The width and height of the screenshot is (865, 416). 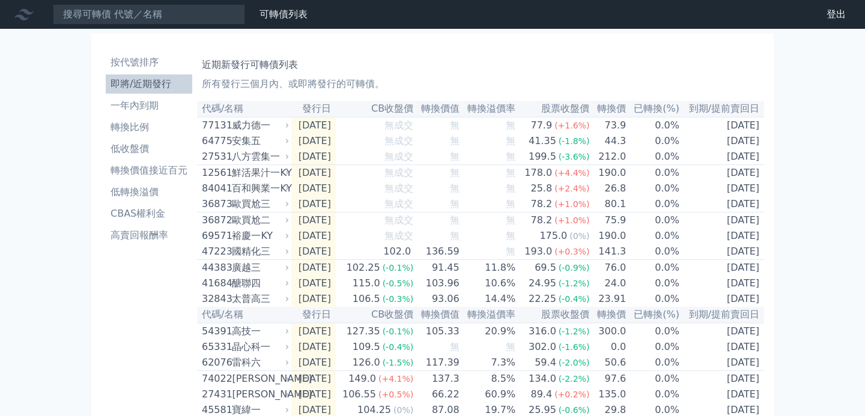 What do you see at coordinates (215, 204) in the screenshot?
I see `div: 36873` at bounding box center [215, 204].